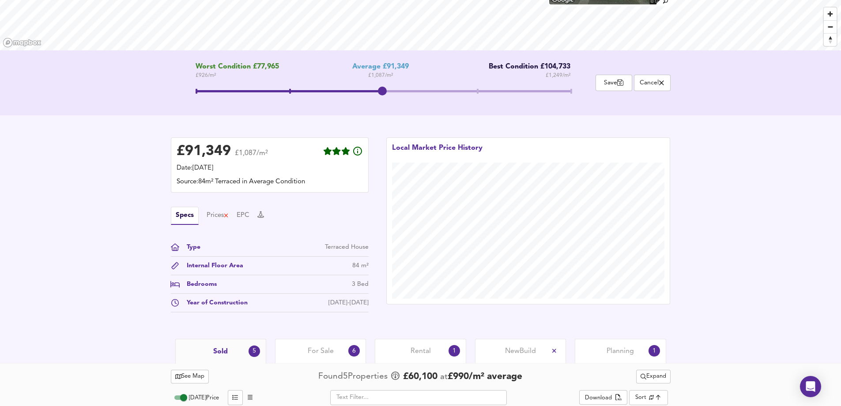 The height and width of the screenshot is (406, 841). Describe the element at coordinates (190, 376) in the screenshot. I see `span: See Map` at that location.